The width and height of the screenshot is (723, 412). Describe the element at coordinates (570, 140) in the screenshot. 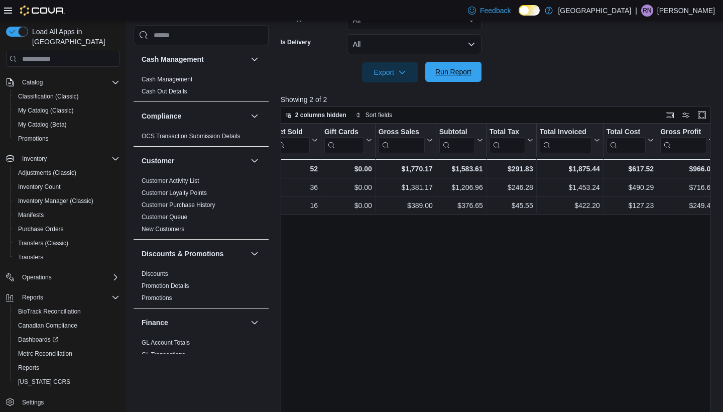

I see `button: Total Invoiced` at that location.